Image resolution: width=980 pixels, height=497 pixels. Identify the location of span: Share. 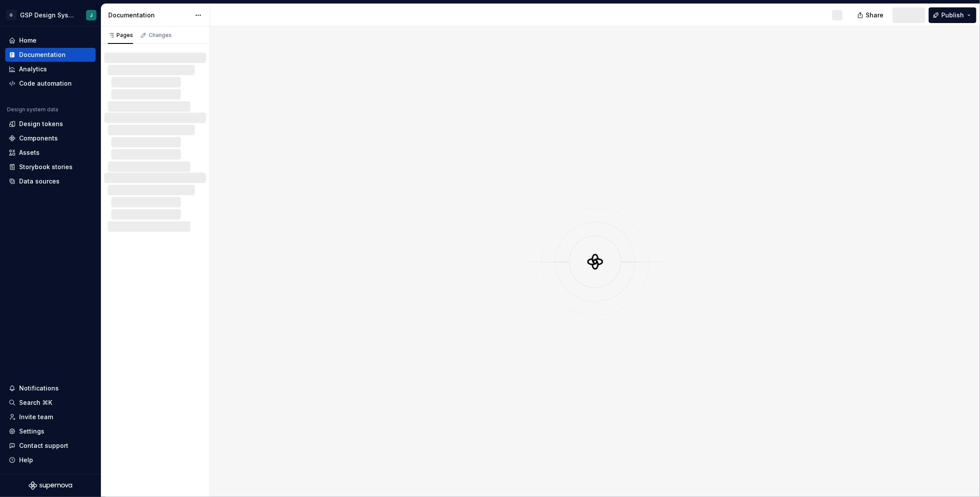
(874, 15).